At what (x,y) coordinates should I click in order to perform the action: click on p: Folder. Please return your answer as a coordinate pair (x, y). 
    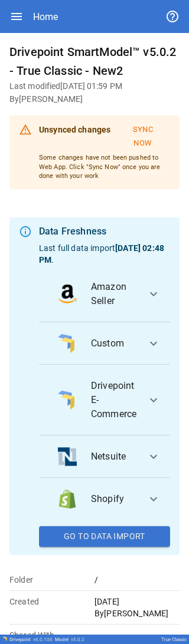
    Looking at the image, I should click on (52, 580).